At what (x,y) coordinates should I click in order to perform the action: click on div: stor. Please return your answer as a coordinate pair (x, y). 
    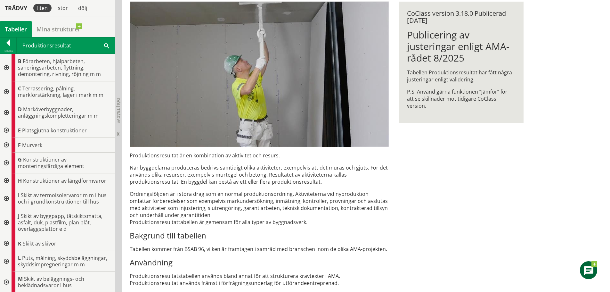
    Looking at the image, I should click on (63, 8).